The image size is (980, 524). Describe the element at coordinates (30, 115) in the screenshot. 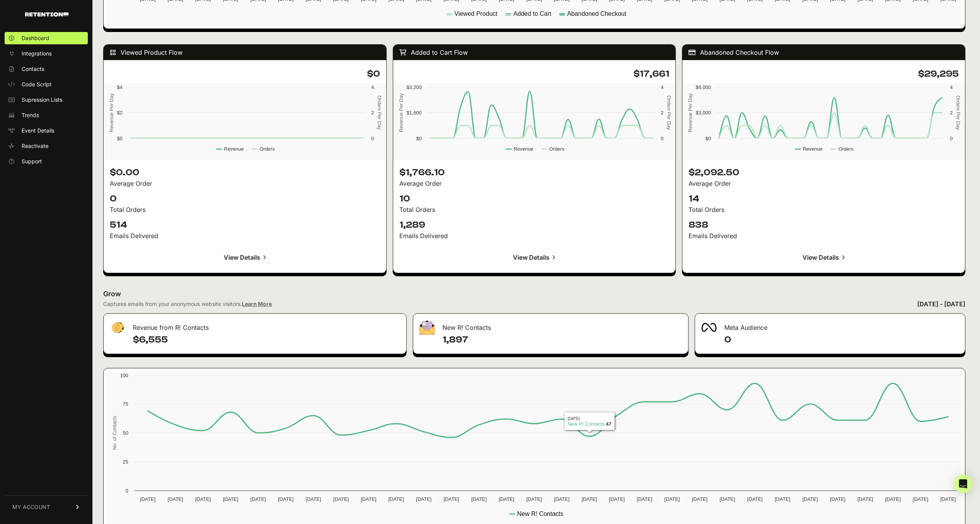

I see `span: Trends` at that location.